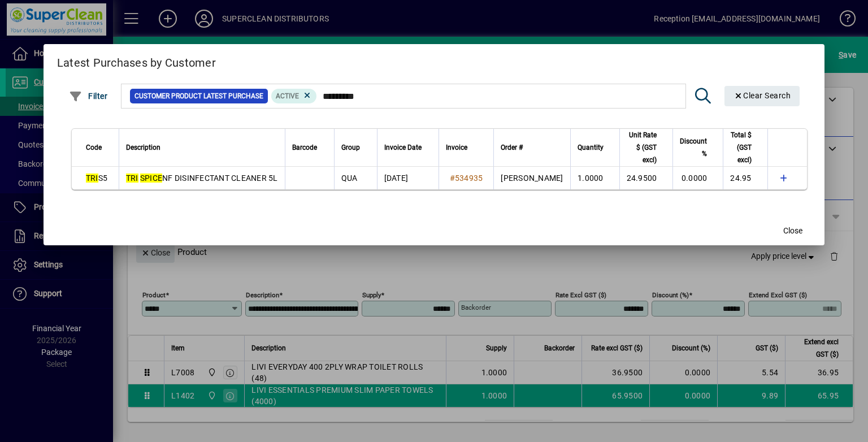 This screenshot has height=442, width=868. What do you see at coordinates (745, 178) in the screenshot?
I see `td: 24.95` at bounding box center [745, 178].